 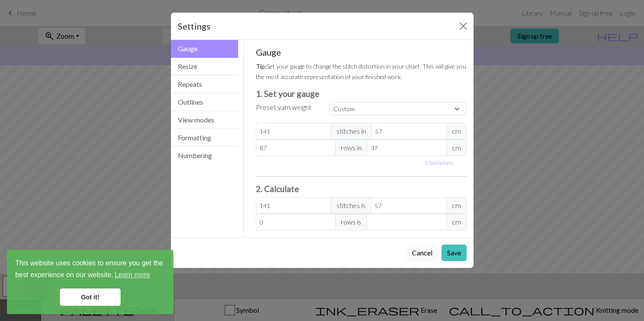 What do you see at coordinates (205, 137) in the screenshot?
I see `button: Formatting` at bounding box center [205, 137].